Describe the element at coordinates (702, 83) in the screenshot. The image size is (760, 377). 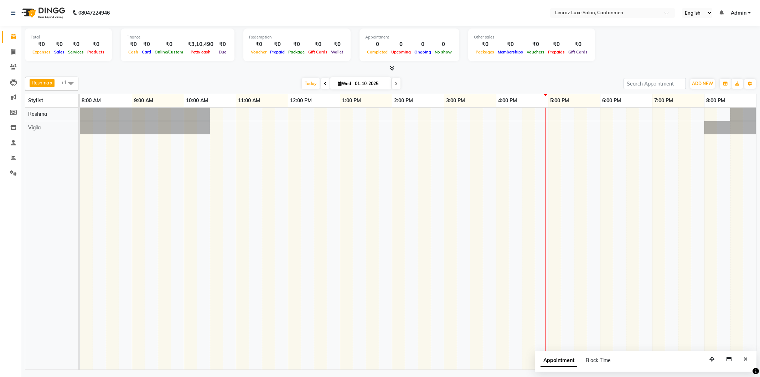
I see `span: ADD NEW` at that location.